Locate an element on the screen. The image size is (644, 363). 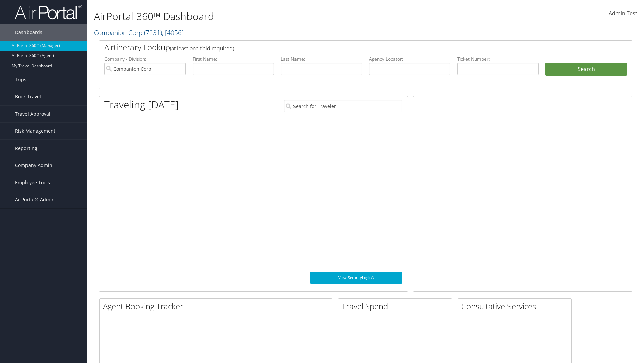
span: Company Admin is located at coordinates (34, 165).